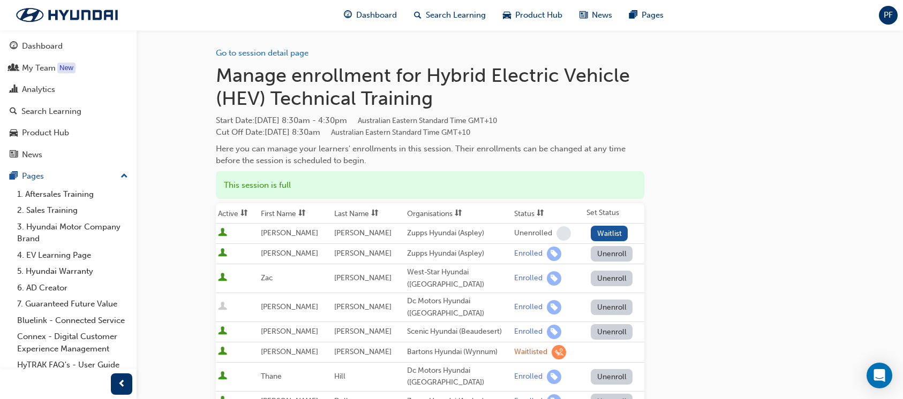  I want to click on a: 7. Guaranteed Future Value, so click(72, 304).